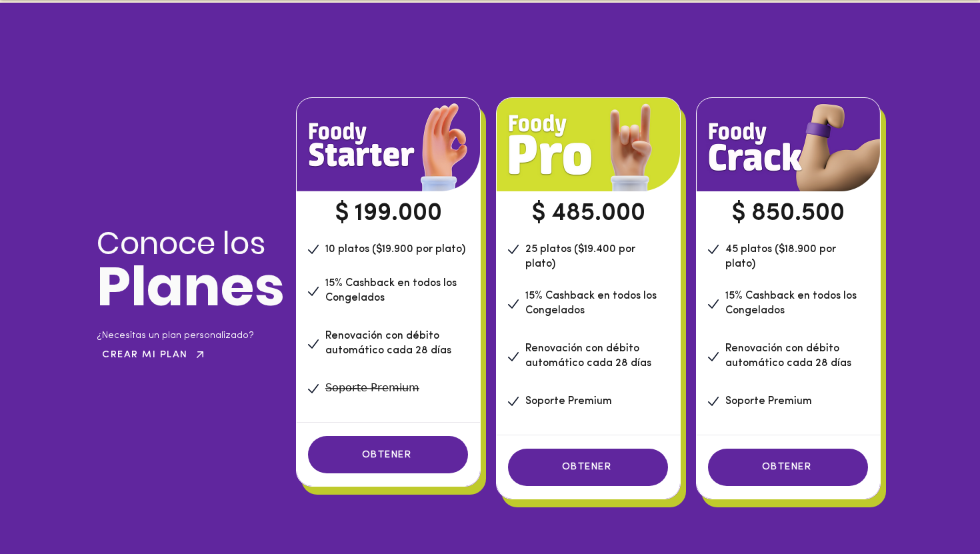 Image resolution: width=980 pixels, height=554 pixels. I want to click on span: CREAR MI PLAN, so click(145, 355).